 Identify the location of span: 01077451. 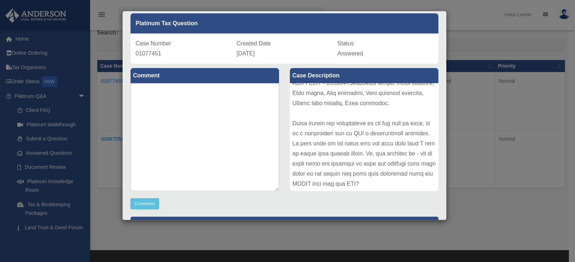
(148, 53).